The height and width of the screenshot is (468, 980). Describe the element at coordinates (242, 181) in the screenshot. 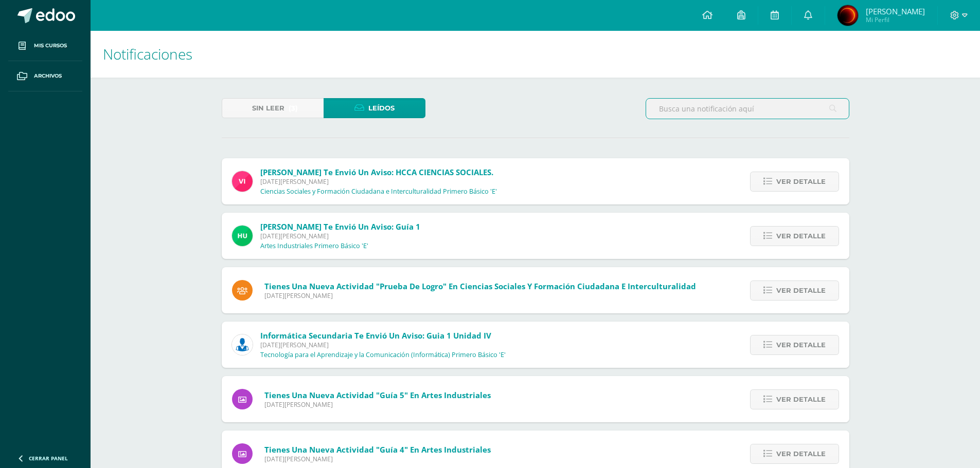

I see `img: bd6d0aa147d20350c4821b7c643124fa.png` at that location.